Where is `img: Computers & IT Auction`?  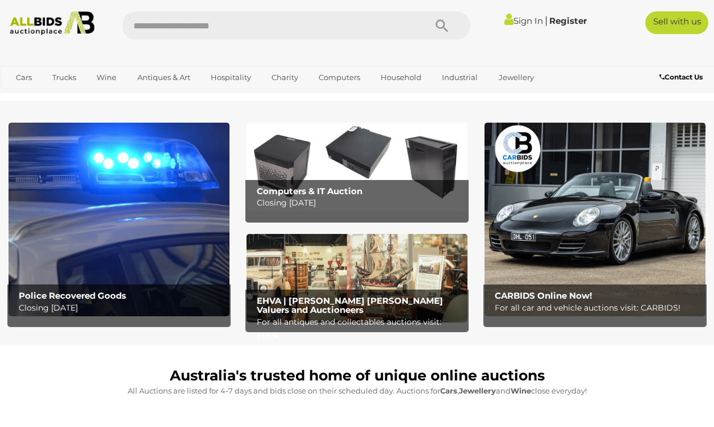 img: Computers & IT Auction is located at coordinates (357, 167).